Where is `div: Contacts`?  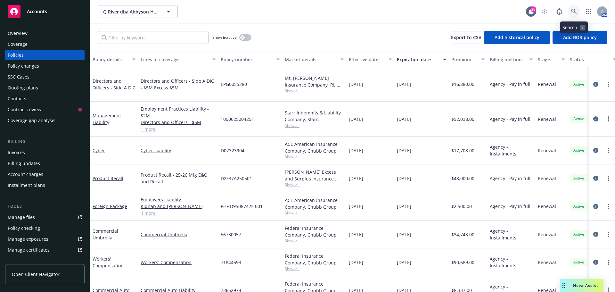
div: Contacts is located at coordinates (17, 99).